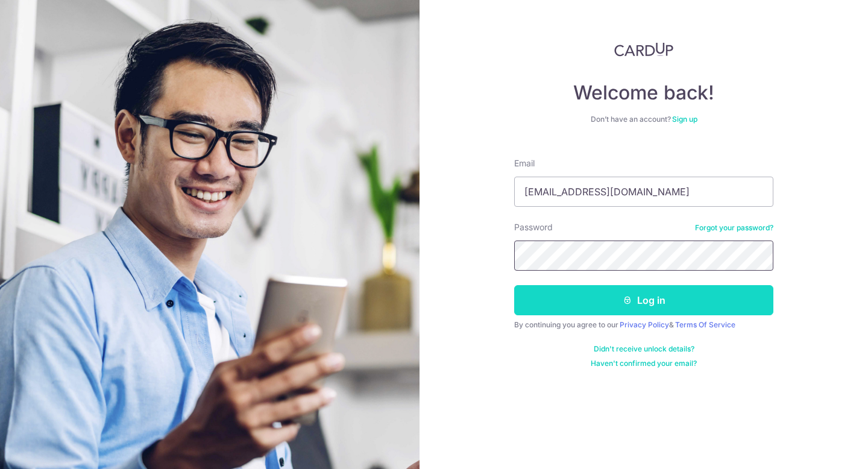  What do you see at coordinates (705, 324) in the screenshot?
I see `a: Terms Of Service` at bounding box center [705, 324].